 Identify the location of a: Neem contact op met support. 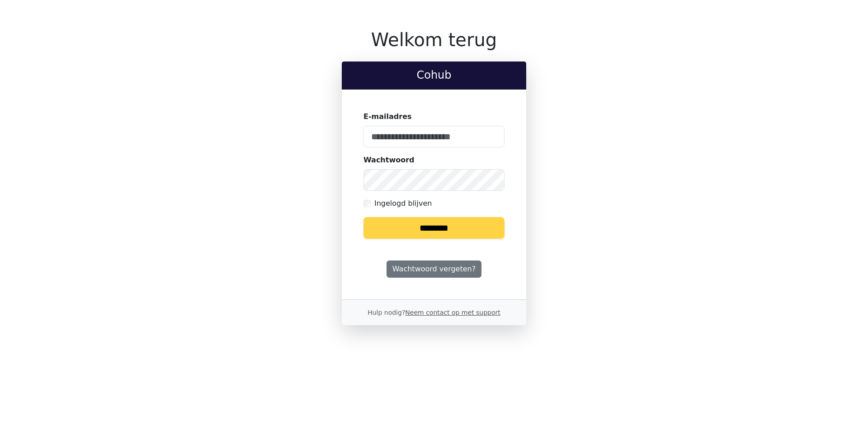
(453, 312).